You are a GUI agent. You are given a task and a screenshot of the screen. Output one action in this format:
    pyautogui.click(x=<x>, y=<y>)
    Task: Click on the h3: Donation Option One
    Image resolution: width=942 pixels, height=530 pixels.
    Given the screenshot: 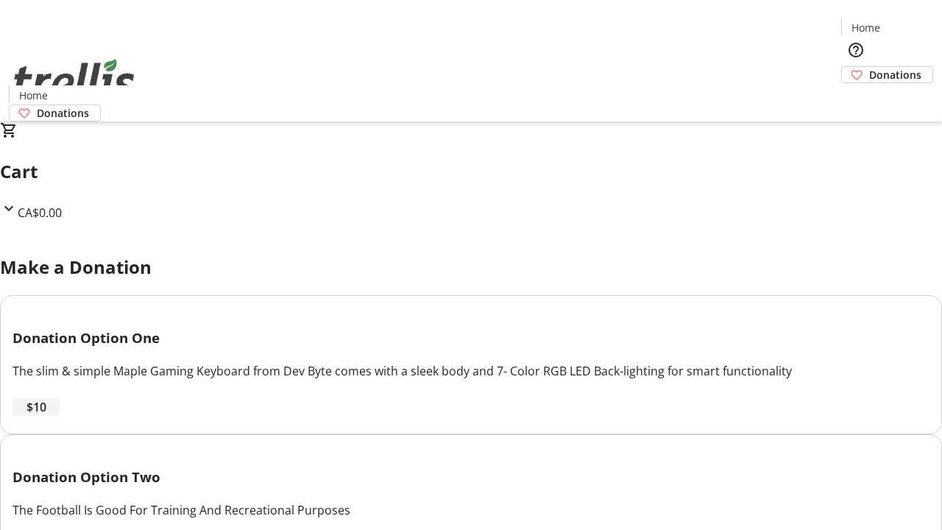 What is the action you would take?
    pyautogui.click(x=471, y=338)
    